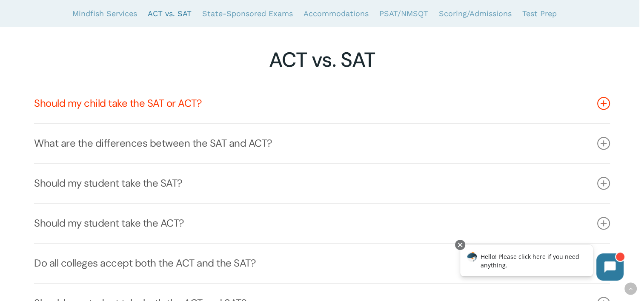  I want to click on a: Should my student take the SAT?, so click(322, 183).